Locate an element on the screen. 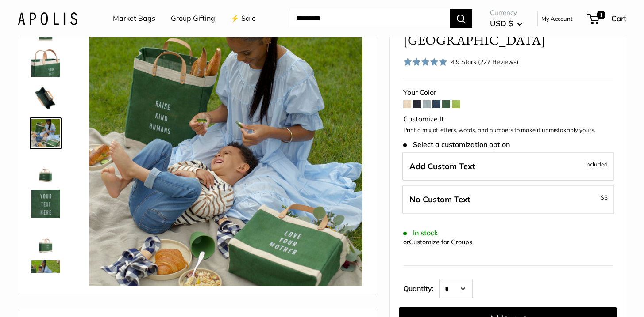 The width and height of the screenshot is (644, 317). span: Currency is located at coordinates (506, 13).